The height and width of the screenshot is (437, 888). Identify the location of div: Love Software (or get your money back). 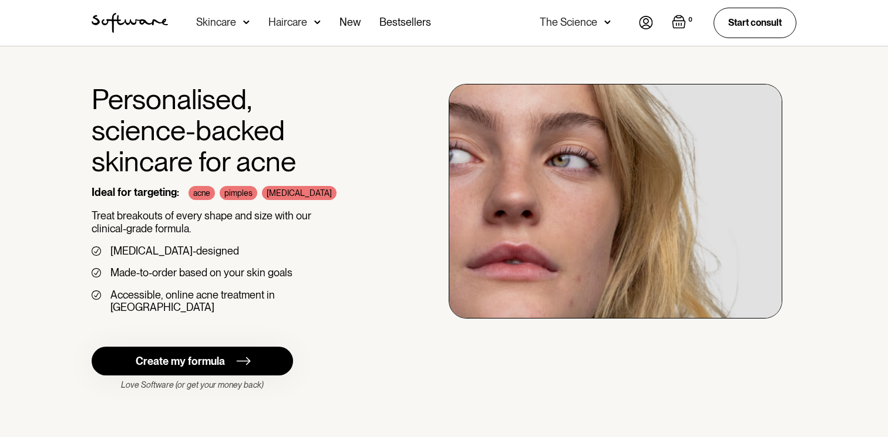
(192, 385).